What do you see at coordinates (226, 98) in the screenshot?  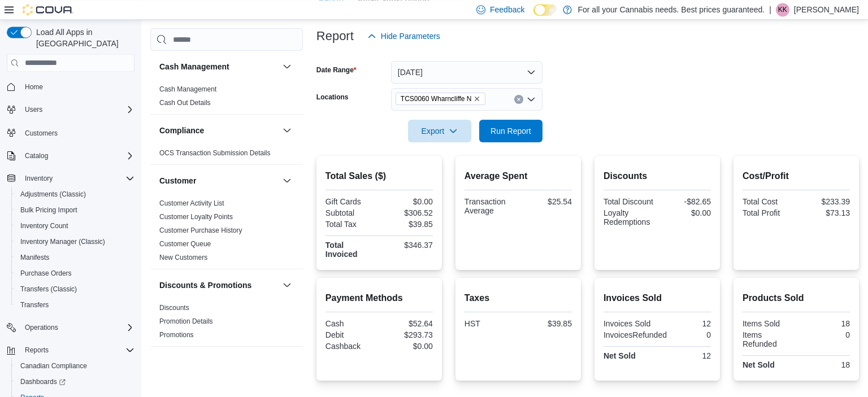 I see `div: Cash Management` at bounding box center [226, 98].